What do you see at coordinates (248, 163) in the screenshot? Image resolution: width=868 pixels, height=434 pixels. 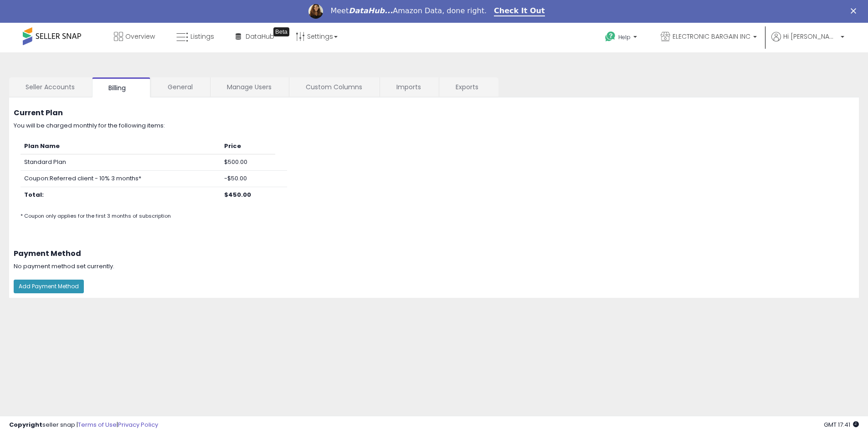 I see `td: $500.00` at bounding box center [248, 163].